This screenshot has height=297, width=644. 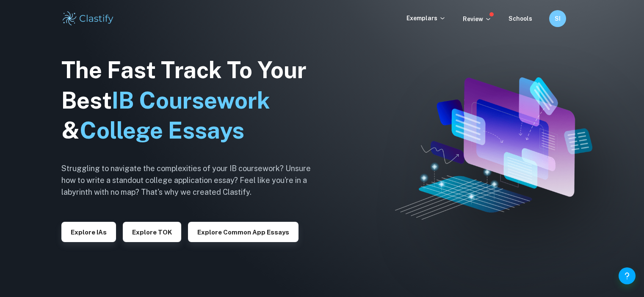 I want to click on span: IB Coursework, so click(x=191, y=101).